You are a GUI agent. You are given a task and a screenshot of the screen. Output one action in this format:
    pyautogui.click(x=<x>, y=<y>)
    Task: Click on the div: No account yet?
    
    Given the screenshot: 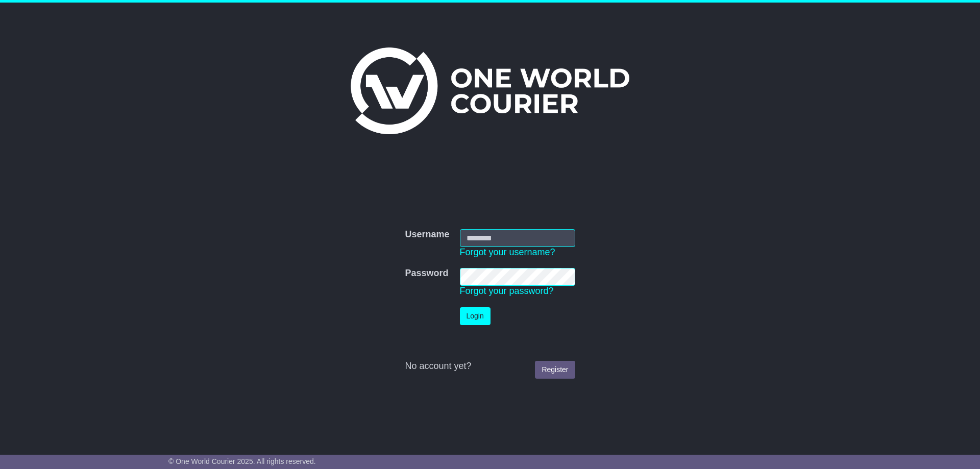 What is the action you would take?
    pyautogui.click(x=489, y=366)
    